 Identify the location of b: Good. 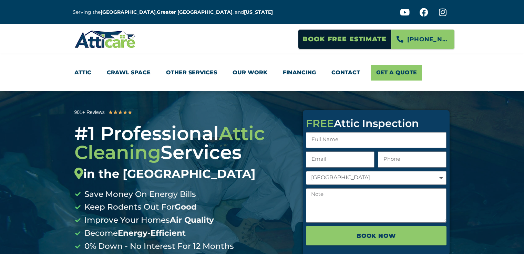
(186, 207).